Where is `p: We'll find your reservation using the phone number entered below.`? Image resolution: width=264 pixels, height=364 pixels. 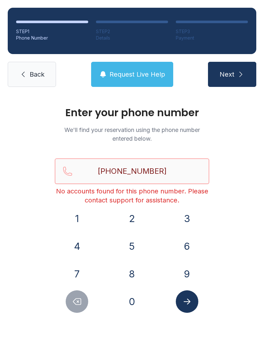
p: We'll find your reservation using the phone number entered below. is located at coordinates (132, 134).